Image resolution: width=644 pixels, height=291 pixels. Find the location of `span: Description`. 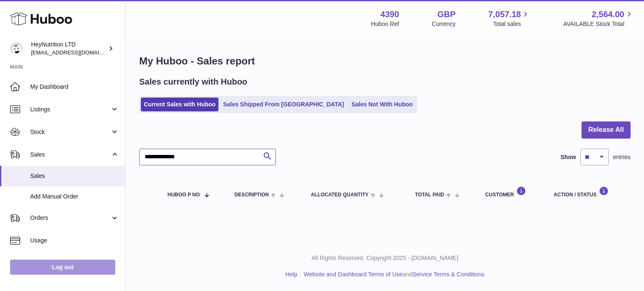

span: Description is located at coordinates (252, 194).